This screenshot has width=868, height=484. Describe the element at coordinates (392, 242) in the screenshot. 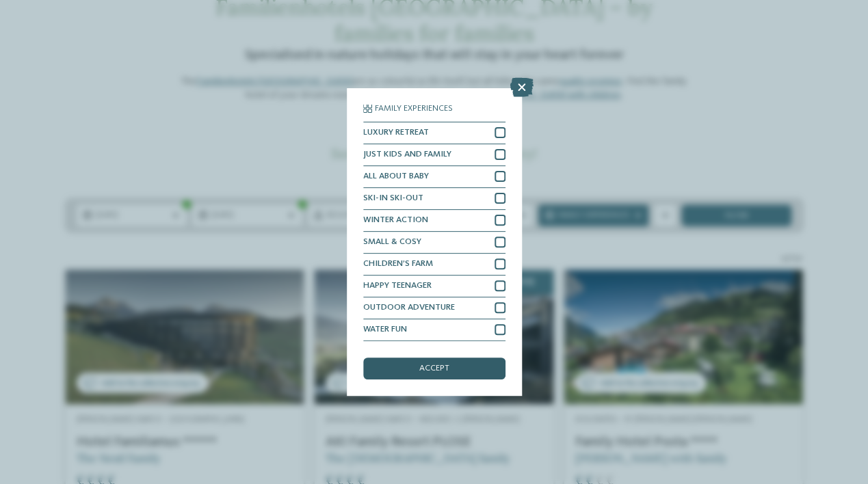

I see `span: SMALL & COSY` at that location.